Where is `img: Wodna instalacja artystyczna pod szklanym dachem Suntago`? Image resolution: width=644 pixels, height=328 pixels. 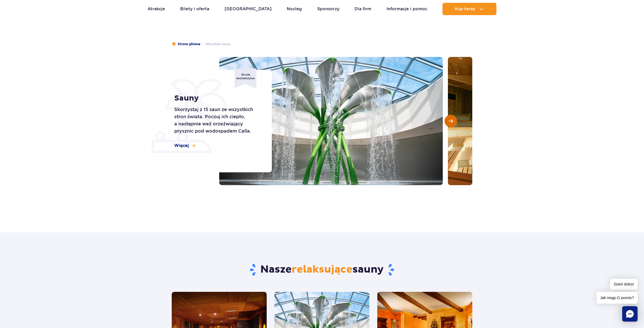 img: Wodna instalacja artystyczna pod szklanym dachem Suntago is located at coordinates (331, 121).